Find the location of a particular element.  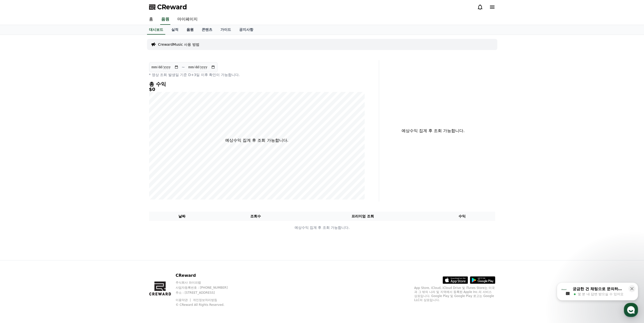

a: CrewardMusic 사용 방법 is located at coordinates (179, 44).